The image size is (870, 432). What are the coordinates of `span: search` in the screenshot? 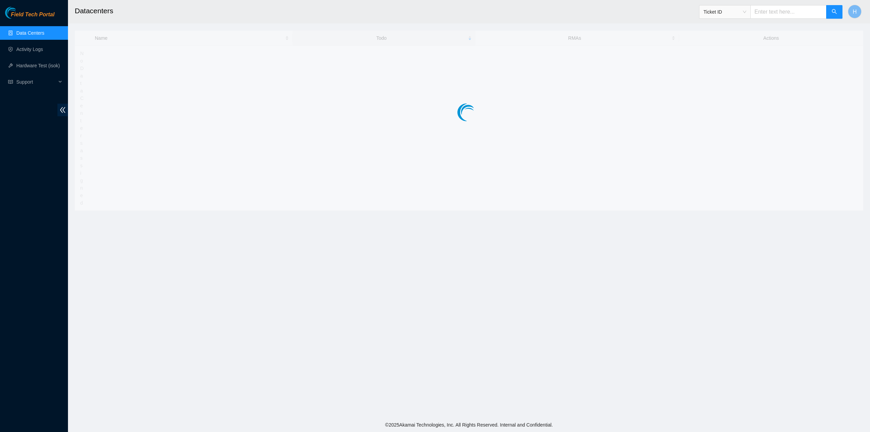 It's located at (835, 12).